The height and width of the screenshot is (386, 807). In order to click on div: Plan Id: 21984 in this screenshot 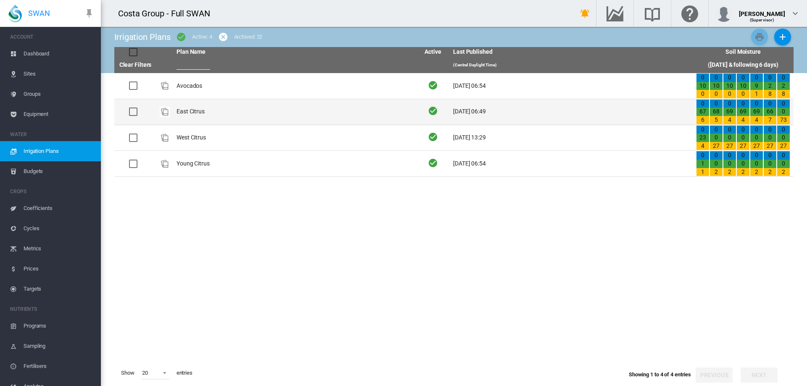, I will do `click(165, 138)`.